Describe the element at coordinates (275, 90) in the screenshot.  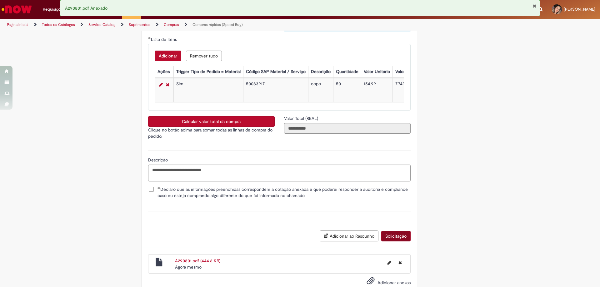
I see `td: 50083917` at that location.